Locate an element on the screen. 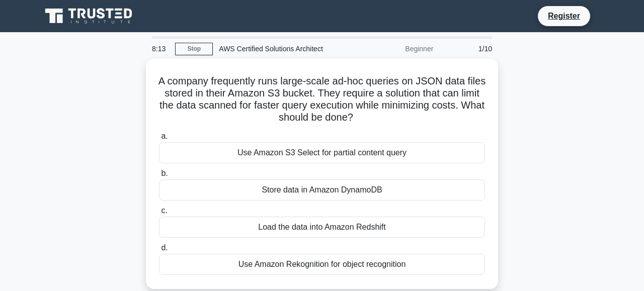 The image size is (644, 291). div: Use Amazon Rekognition for object recognition is located at coordinates (322, 265).